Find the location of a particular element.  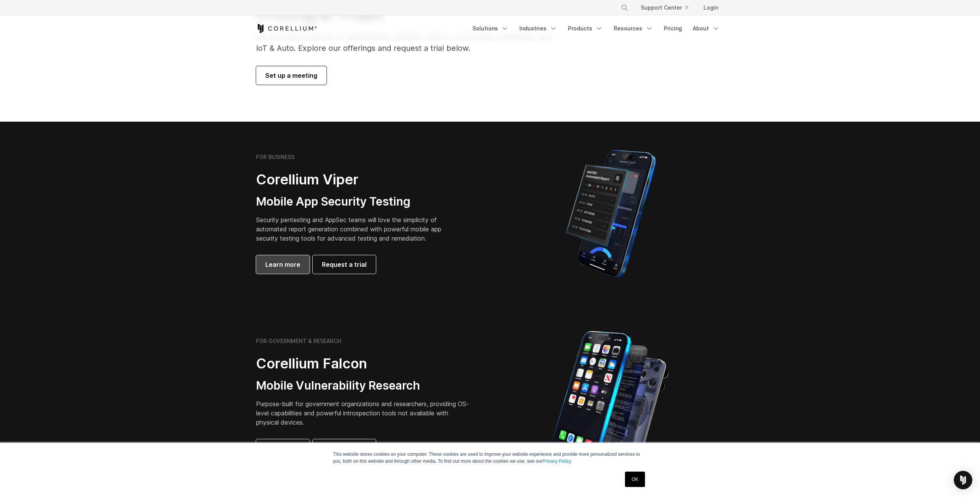

a: About is located at coordinates (706, 28).